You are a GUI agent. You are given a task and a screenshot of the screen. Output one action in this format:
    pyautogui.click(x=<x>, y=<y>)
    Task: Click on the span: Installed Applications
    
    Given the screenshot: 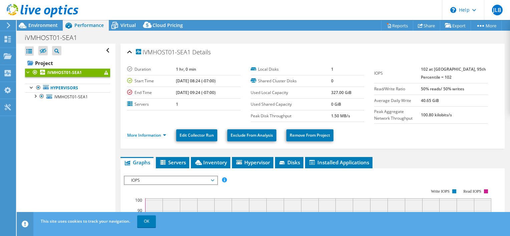 What is the action you would take?
    pyautogui.click(x=339, y=163)
    